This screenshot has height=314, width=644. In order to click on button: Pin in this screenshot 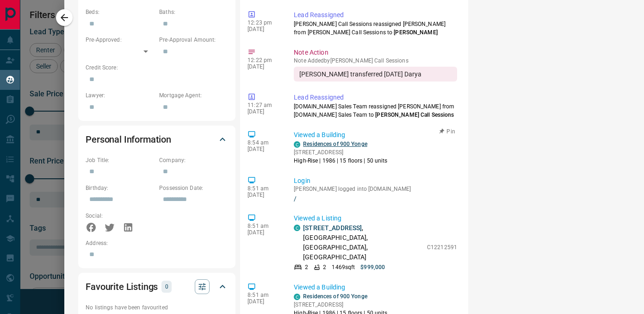, I will do `click(447, 131)`.